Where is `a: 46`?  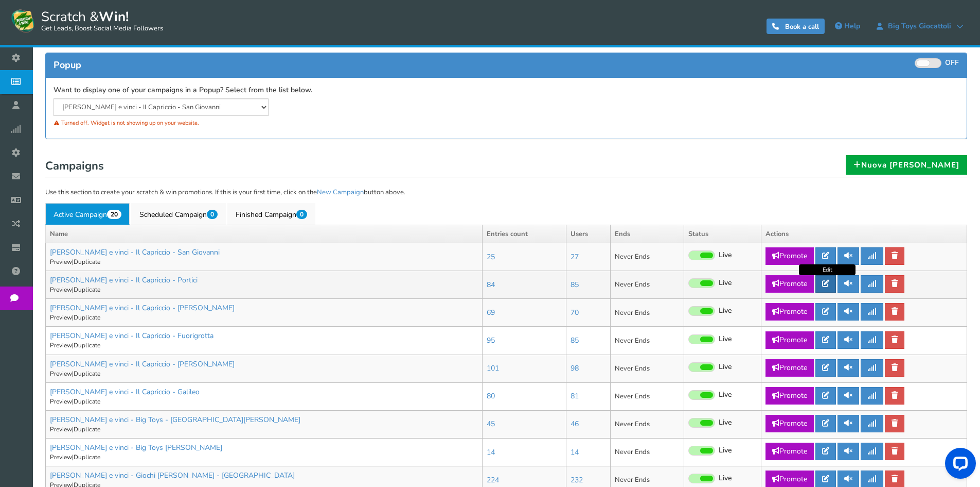
a: 46 is located at coordinates (575, 423).